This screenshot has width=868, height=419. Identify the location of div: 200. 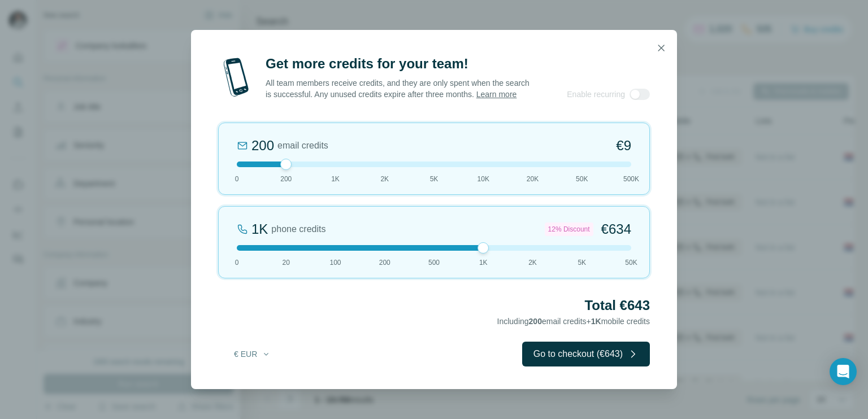
(262, 145).